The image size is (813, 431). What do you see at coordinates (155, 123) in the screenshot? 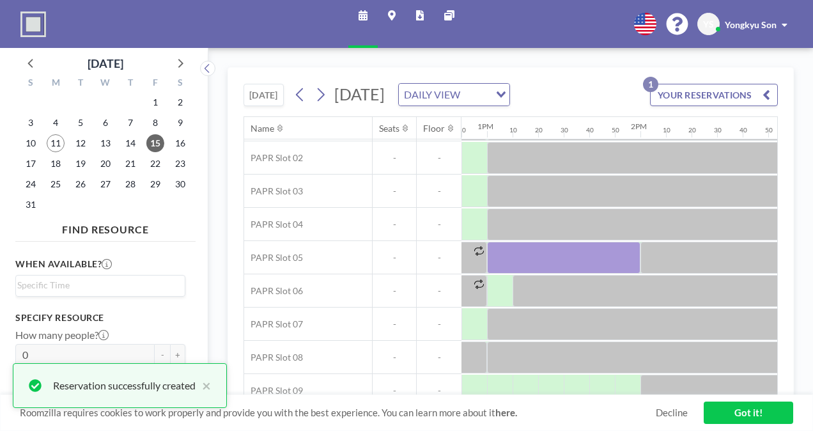
I see `span: Friday, August 8, 2025` at bounding box center [155, 123].